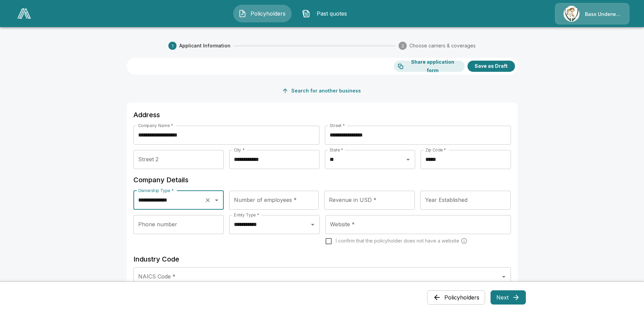 The width and height of the screenshot is (644, 313). I want to click on label: Entity Type *, so click(246, 215).